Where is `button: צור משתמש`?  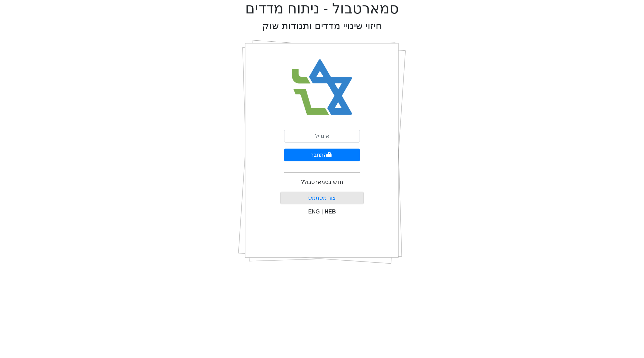 button: צור משתמש is located at coordinates (322, 198).